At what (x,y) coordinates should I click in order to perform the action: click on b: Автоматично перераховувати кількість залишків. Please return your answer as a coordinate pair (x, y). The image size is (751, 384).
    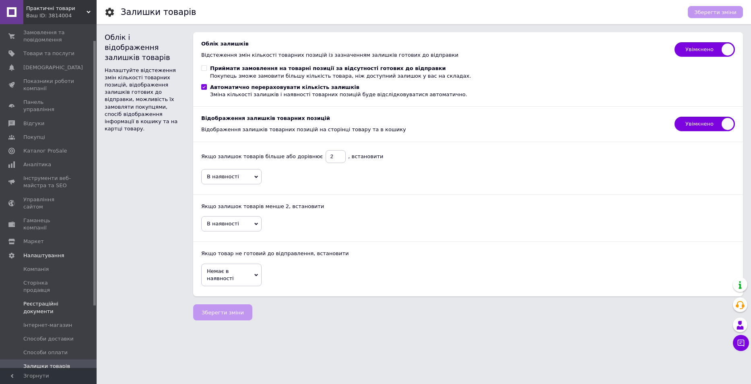
    Looking at the image, I should click on (285, 87).